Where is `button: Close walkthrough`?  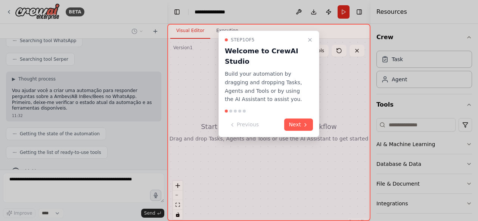
button: Close walkthrough is located at coordinates (310, 40).